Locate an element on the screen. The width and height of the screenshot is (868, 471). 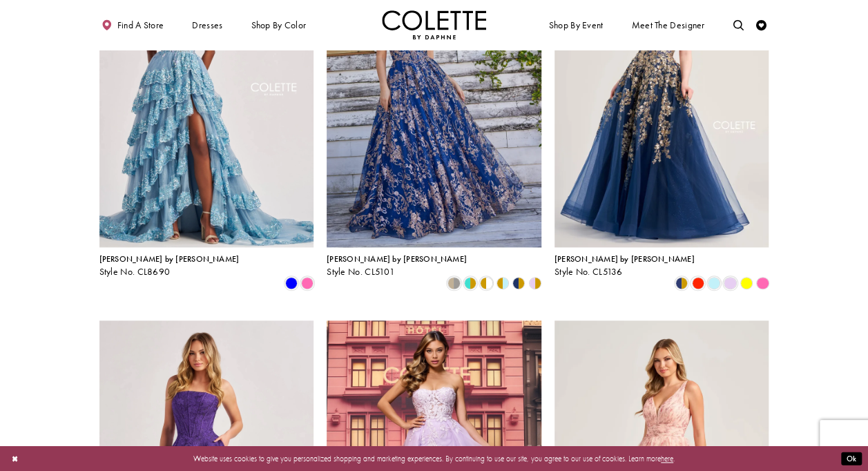
i: Turquoise/Gold is located at coordinates (470, 283).